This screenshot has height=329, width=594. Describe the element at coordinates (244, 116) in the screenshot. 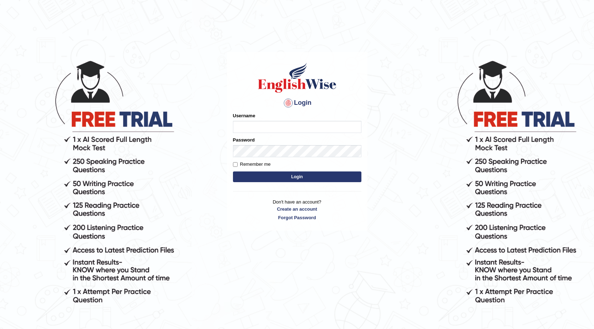

I see `label: Username` at that location.